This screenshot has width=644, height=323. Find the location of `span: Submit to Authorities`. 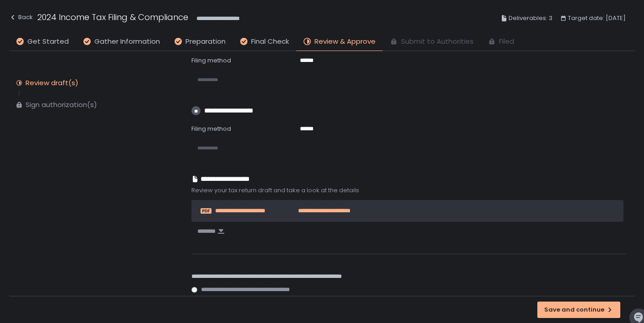

span: Submit to Authorities is located at coordinates (437, 41).